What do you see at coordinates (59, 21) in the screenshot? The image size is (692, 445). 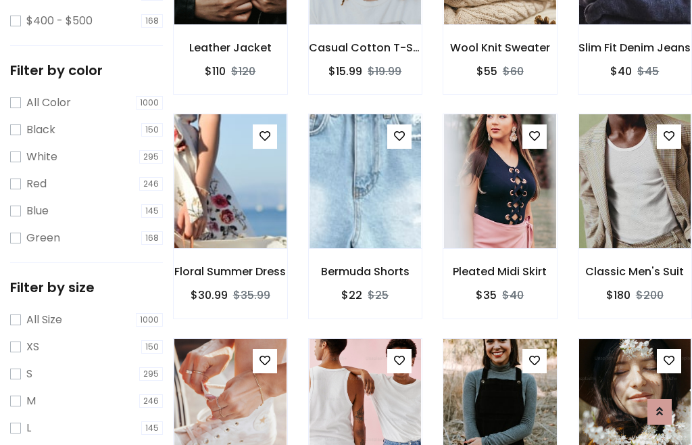 I see `label: $400 - $500` at bounding box center [59, 21].